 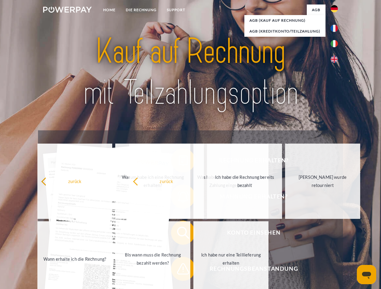 What do you see at coordinates (244, 181) in the screenshot?
I see `div: Ich habe die Rechnung bereits bezahlt` at bounding box center [244, 181].